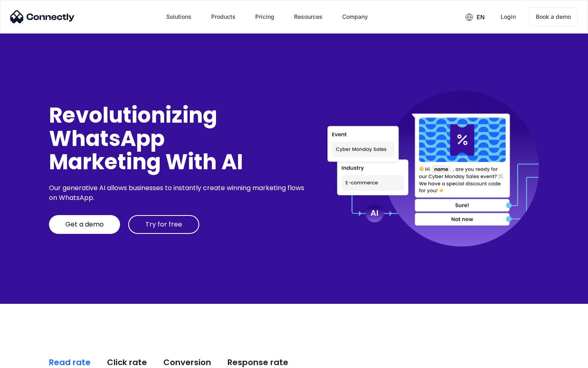 The image size is (588, 368). Describe the element at coordinates (480, 17) in the screenshot. I see `div: en` at that location.